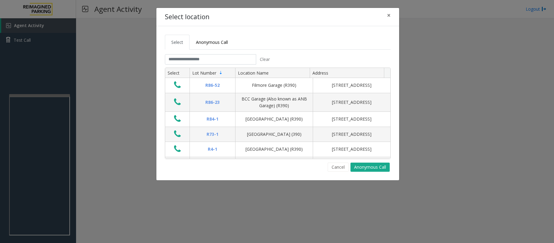 The height and width of the screenshot is (243, 554). Describe the element at coordinates (212, 42) in the screenshot. I see `span: Anonymous Call` at that location.